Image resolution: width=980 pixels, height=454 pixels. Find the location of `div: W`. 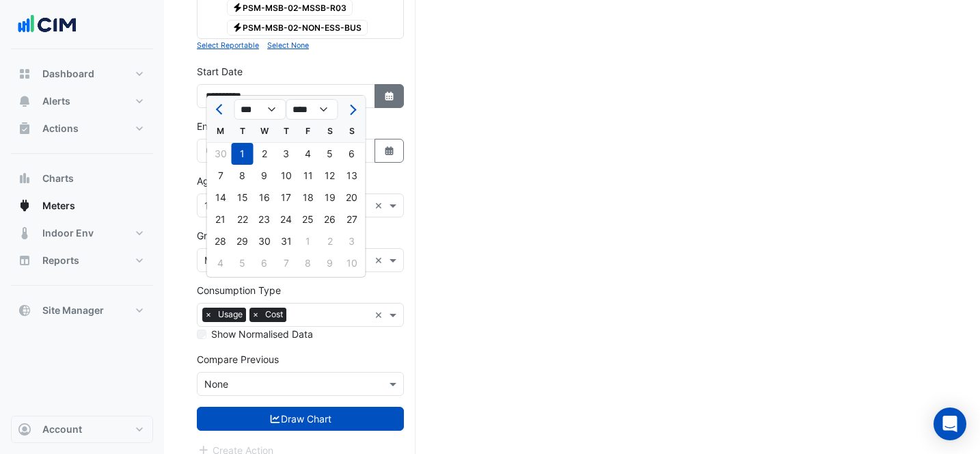

div: W is located at coordinates (264, 131).